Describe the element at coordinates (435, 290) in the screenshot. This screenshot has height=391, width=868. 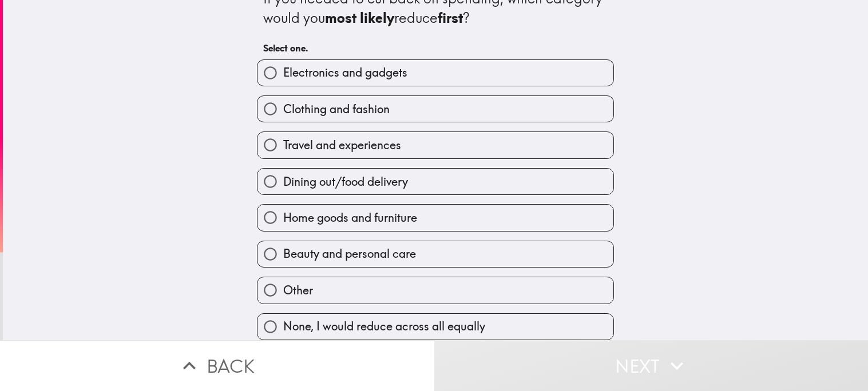
I see `button: Other` at that location.